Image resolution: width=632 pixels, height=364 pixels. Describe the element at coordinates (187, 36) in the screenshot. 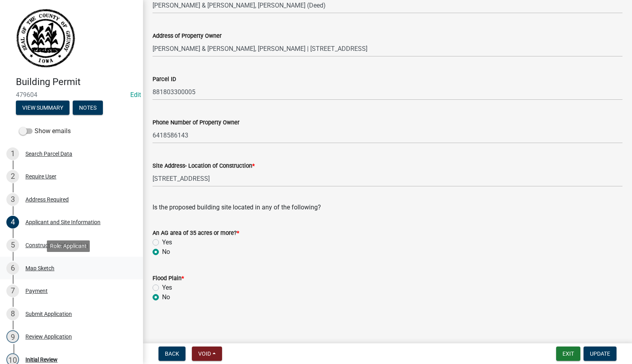

I see `label: Address of Property Owner` at that location.